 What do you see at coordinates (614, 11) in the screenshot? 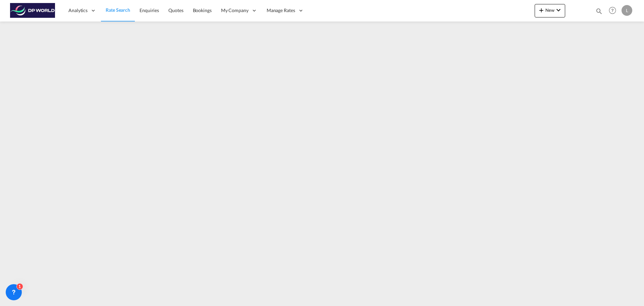
I see `div: Help` at bounding box center [614, 11].